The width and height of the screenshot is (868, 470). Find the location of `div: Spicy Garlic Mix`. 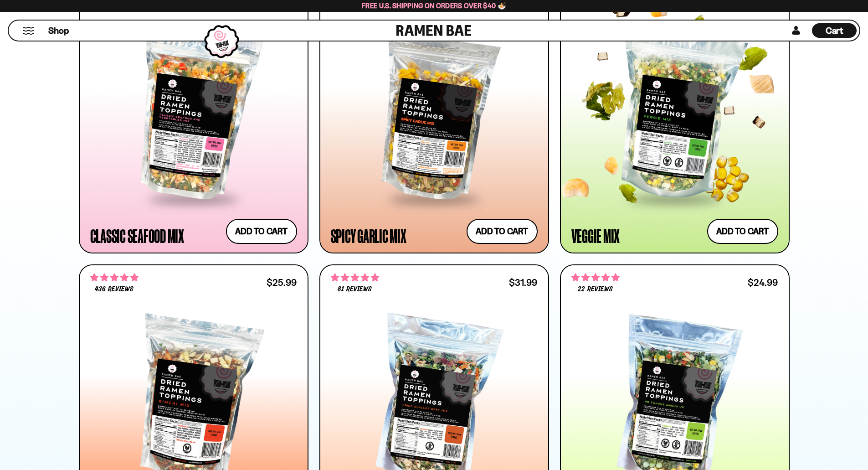

div: Spicy Garlic Mix is located at coordinates (369, 236).